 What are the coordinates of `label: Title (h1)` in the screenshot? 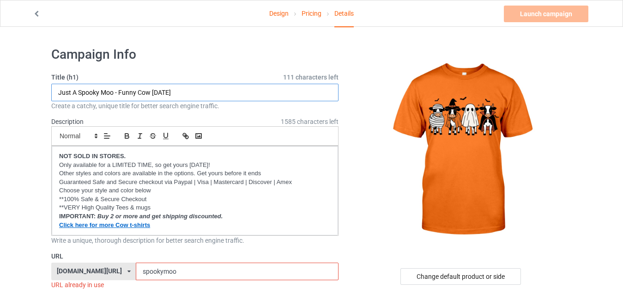 It's located at (195, 77).